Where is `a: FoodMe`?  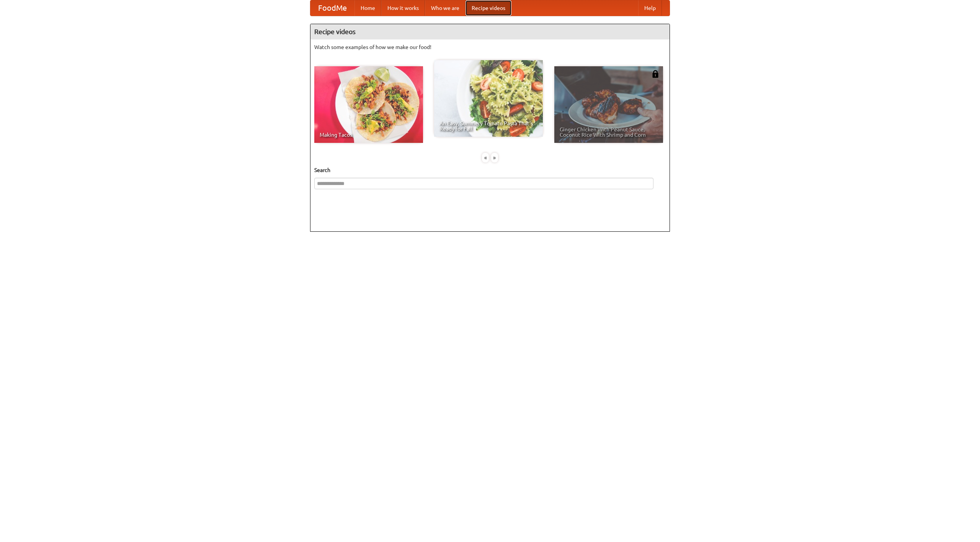
a: FoodMe is located at coordinates (332, 8).